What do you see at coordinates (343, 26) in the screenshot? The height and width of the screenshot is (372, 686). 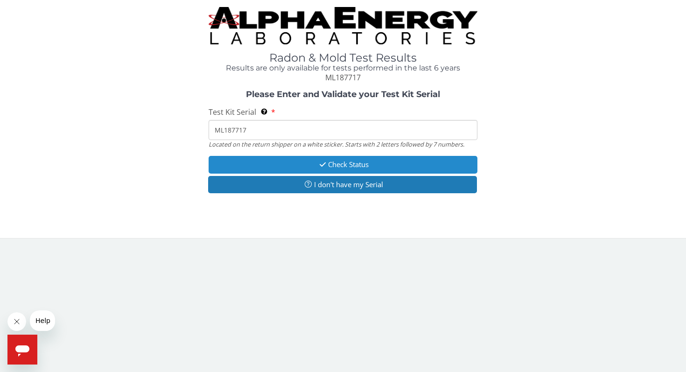 I see `img: TightCrop.jpg` at bounding box center [343, 26].